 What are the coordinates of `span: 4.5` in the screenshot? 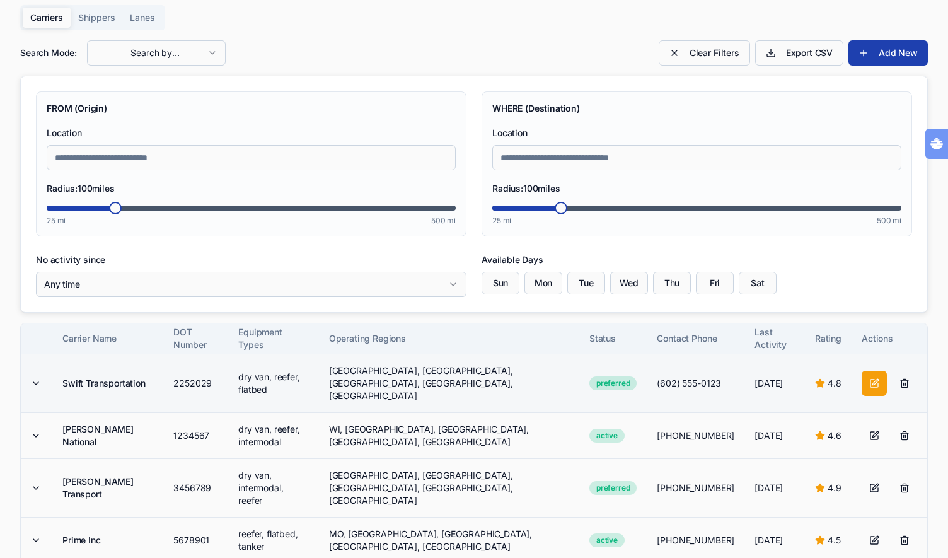 It's located at (834, 540).